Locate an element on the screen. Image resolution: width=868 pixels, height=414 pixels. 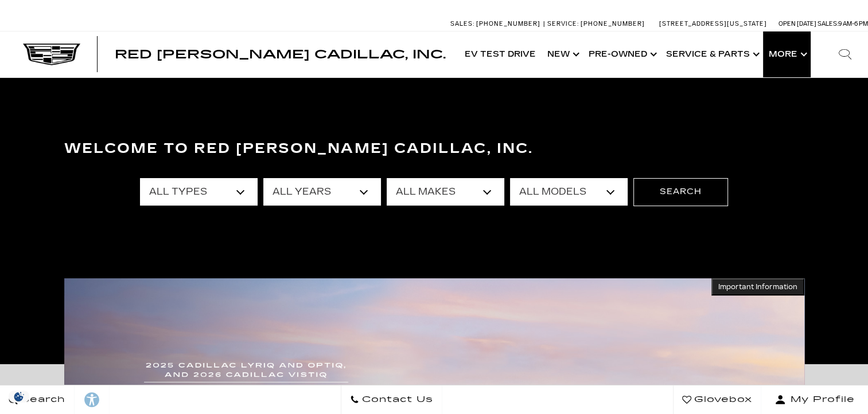
button: More is located at coordinates (786, 54).